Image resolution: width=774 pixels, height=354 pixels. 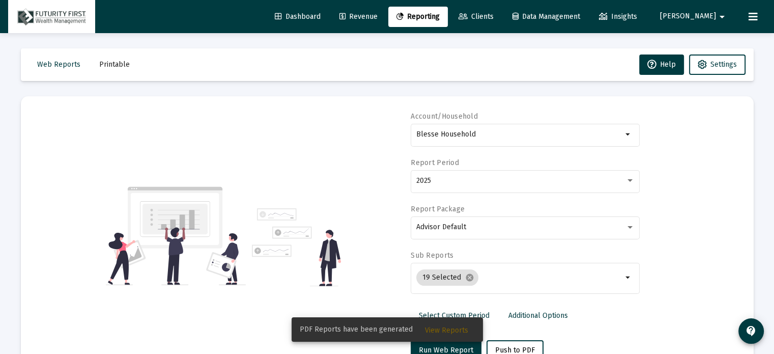 What do you see at coordinates (717, 65) in the screenshot?
I see `button: Settings` at bounding box center [717, 65].